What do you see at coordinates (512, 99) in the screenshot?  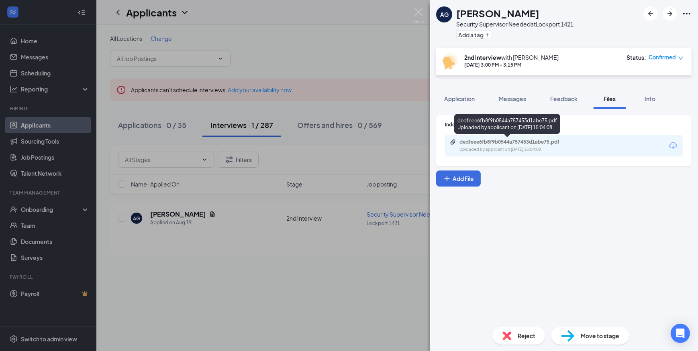 I see `span: Messages` at bounding box center [512, 99].